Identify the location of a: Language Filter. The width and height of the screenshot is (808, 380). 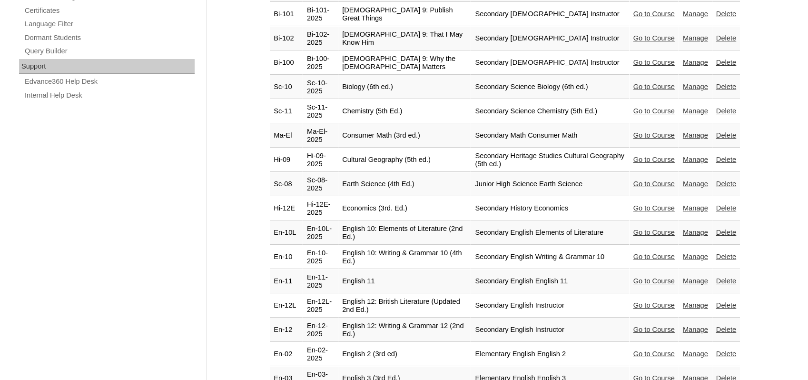
(109, 24).